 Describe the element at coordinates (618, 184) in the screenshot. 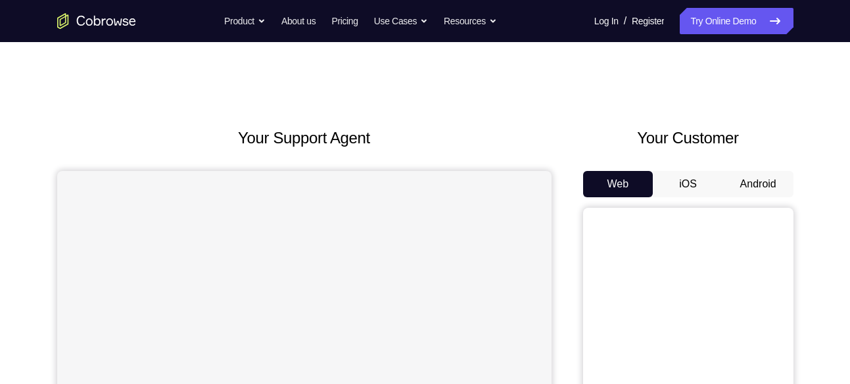

I see `button: Web` at that location.